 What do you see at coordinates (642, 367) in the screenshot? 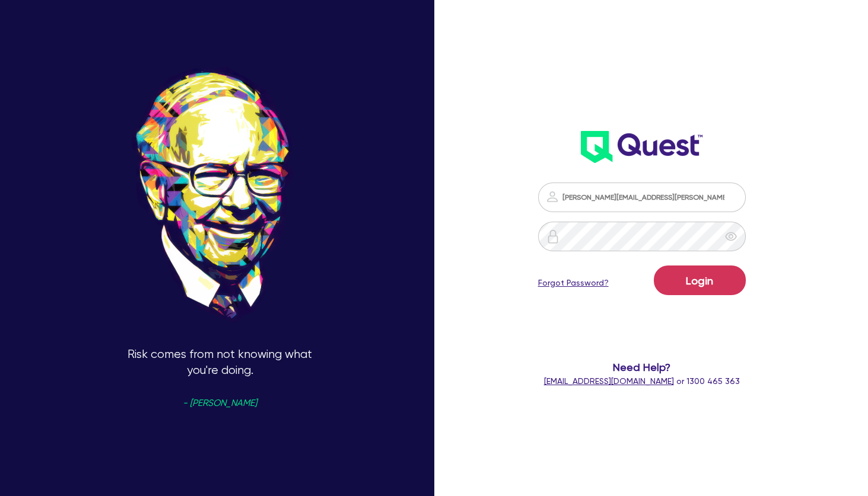
I see `span: Need Help?` at bounding box center [642, 367].